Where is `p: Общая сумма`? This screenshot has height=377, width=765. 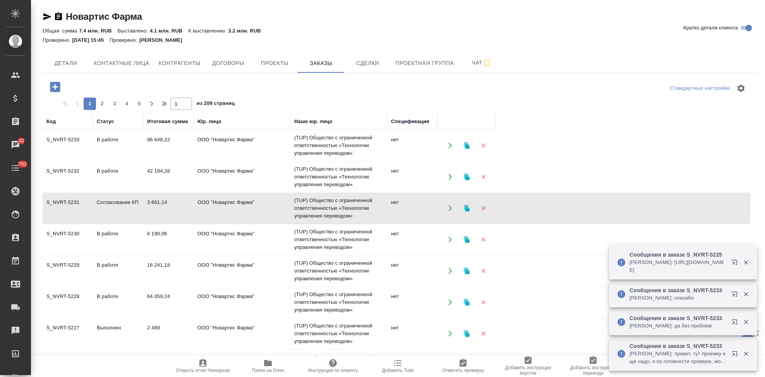
p: Общая сумма is located at coordinates (61, 31).